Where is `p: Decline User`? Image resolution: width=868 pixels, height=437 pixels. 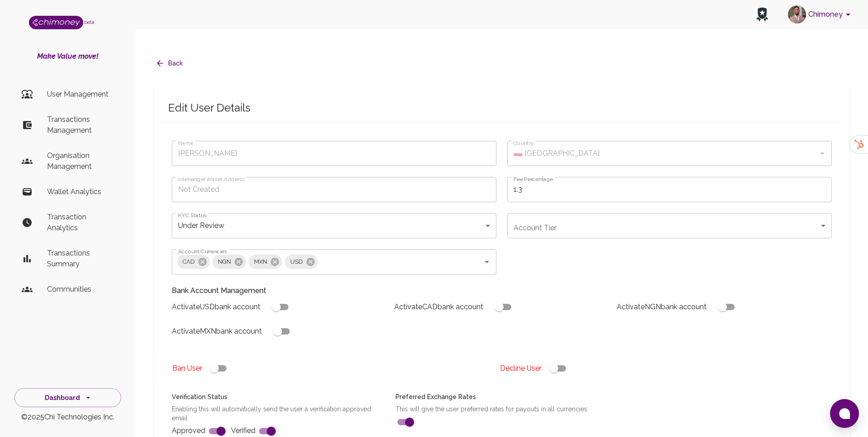
p: Decline User is located at coordinates (521, 368).